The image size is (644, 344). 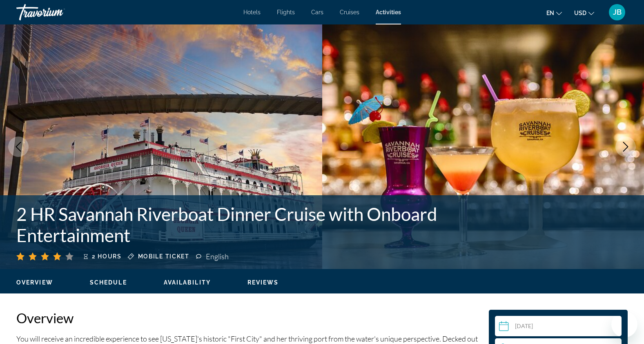 What do you see at coordinates (187, 282) in the screenshot?
I see `span: Availability` at bounding box center [187, 282].